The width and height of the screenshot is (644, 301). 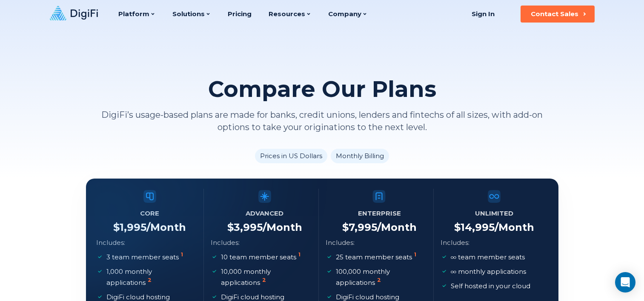 What do you see at coordinates (494, 227) in the screenshot?
I see `h4: $ 14,995` at bounding box center [494, 227].